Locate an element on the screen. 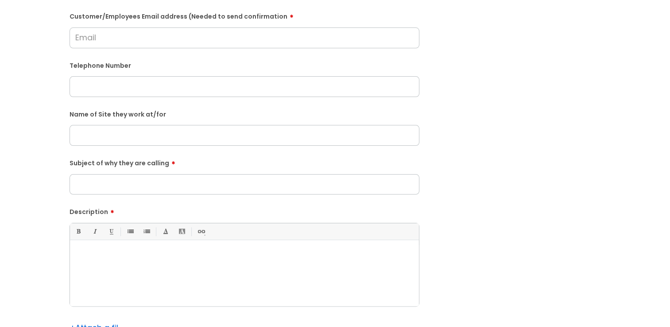  a: • Unordered List (Ctrl-Shift-7) is located at coordinates (130, 231).